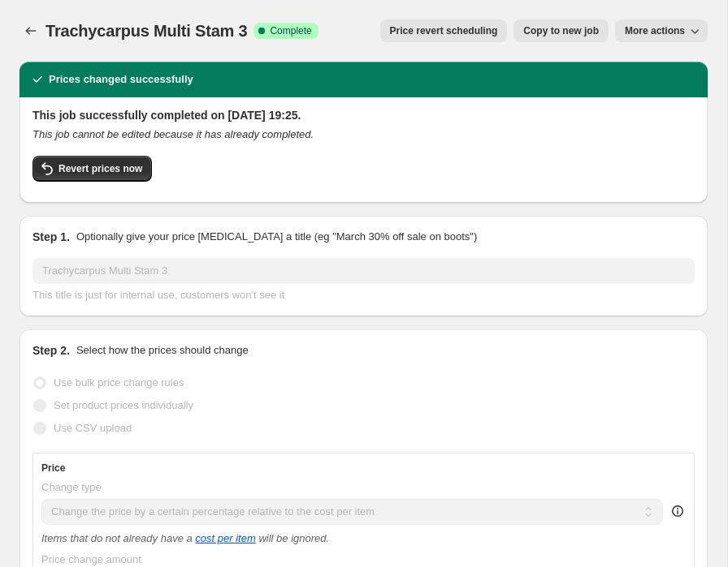  What do you see at coordinates (92, 169) in the screenshot?
I see `button: Revert prices now` at bounding box center [92, 169].